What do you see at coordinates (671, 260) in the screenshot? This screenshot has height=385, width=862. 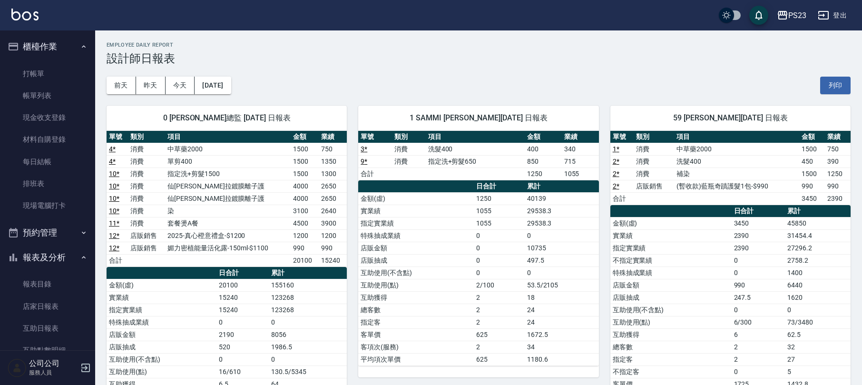 I see `td: 不指定實業績` at bounding box center [671, 260].